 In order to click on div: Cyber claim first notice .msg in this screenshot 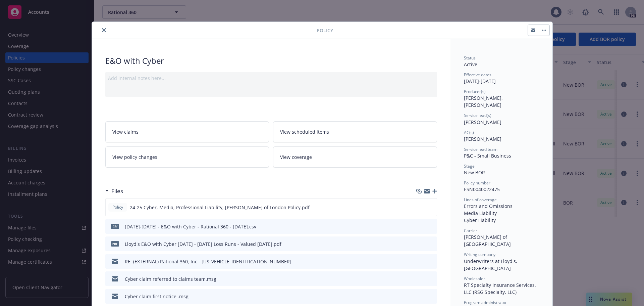, I will do `click(157, 296)`.